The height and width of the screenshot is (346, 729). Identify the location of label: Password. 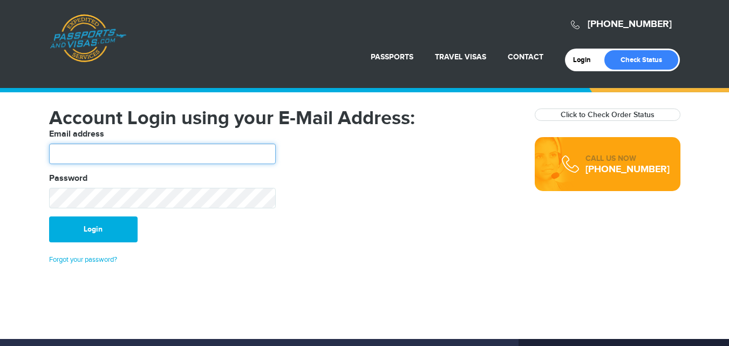
(68, 179).